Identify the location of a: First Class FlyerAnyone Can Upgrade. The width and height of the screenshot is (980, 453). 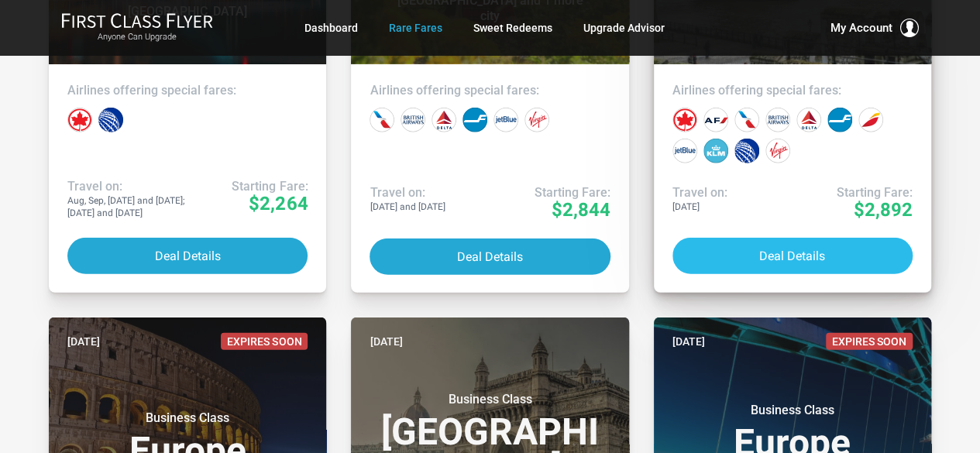
(137, 28).